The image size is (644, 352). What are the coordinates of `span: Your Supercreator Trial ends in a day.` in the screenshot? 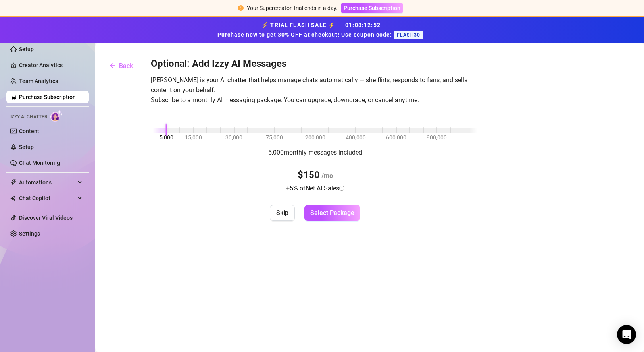 It's located at (292, 8).